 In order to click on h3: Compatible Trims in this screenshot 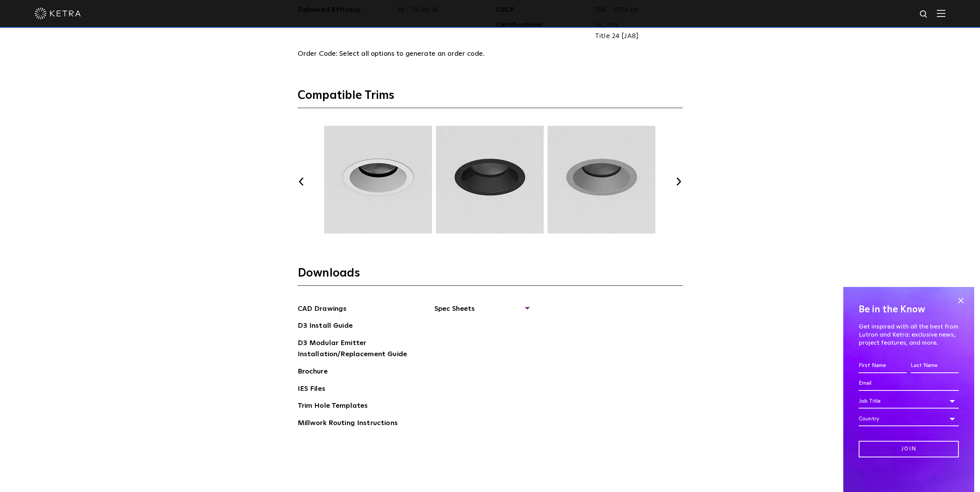, I will do `click(490, 98)`.